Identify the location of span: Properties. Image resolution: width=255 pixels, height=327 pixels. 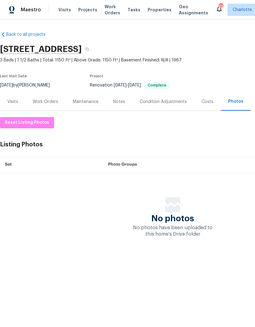
(159, 10).